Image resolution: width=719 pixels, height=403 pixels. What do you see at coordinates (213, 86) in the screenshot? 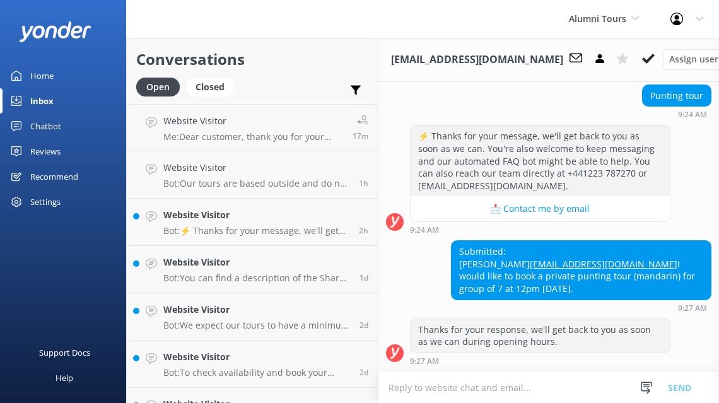
I see `a: Closed` at bounding box center [213, 86].